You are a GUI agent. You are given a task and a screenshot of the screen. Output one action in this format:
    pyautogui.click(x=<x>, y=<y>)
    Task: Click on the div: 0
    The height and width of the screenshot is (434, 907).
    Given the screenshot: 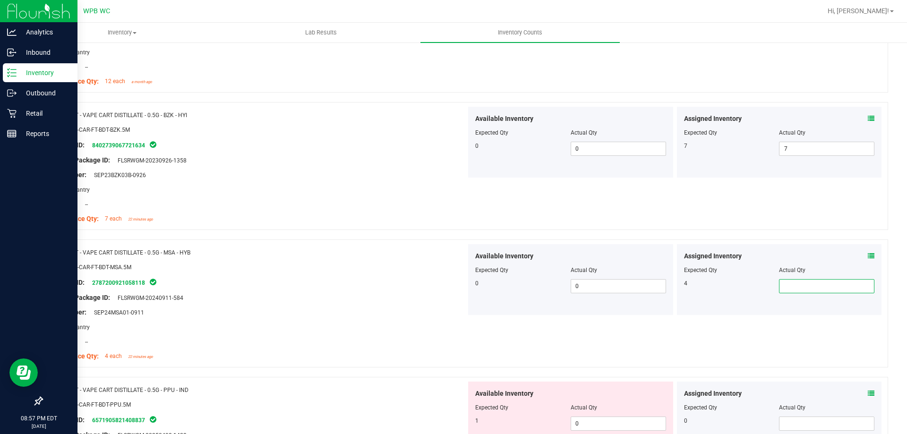 What is the action you would take?
    pyautogui.click(x=731, y=421)
    